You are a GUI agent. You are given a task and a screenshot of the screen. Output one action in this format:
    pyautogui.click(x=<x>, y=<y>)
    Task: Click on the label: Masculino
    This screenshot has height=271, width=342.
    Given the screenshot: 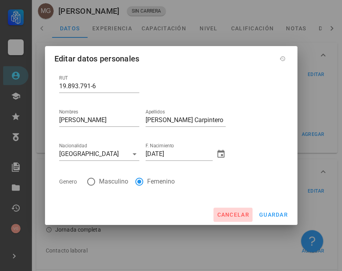 What is the action you would take?
    pyautogui.click(x=114, y=182)
    